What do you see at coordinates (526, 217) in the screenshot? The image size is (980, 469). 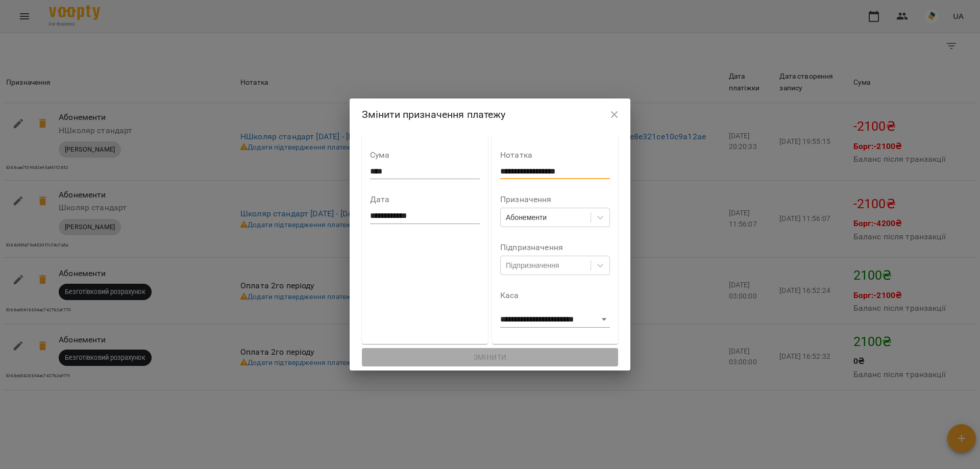 I see `div: Абонементи` at bounding box center [526, 217].